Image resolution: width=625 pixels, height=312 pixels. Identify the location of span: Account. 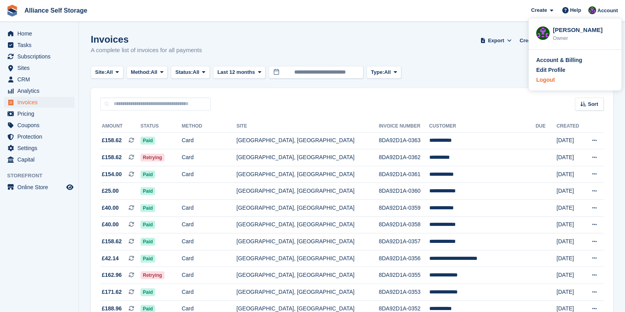
(607, 11).